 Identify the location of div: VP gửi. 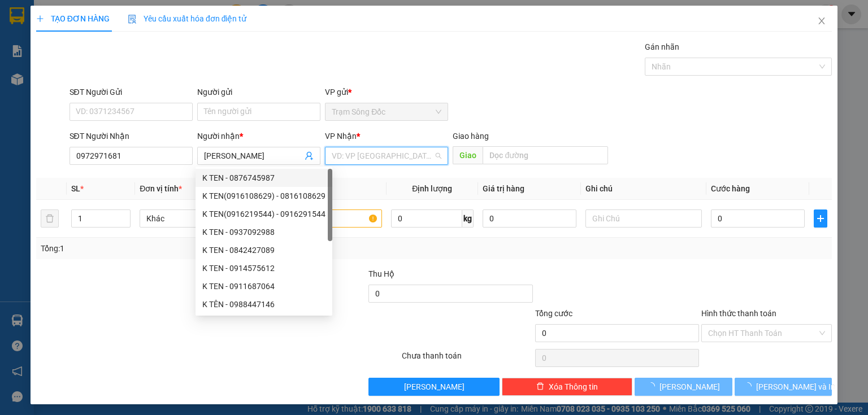
(386, 92).